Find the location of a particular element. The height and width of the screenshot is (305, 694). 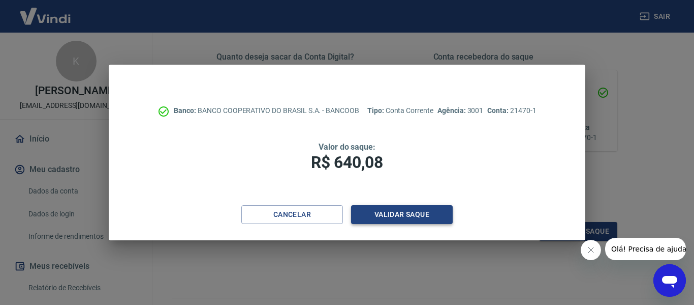

span: Tipo: is located at coordinates (377, 110).